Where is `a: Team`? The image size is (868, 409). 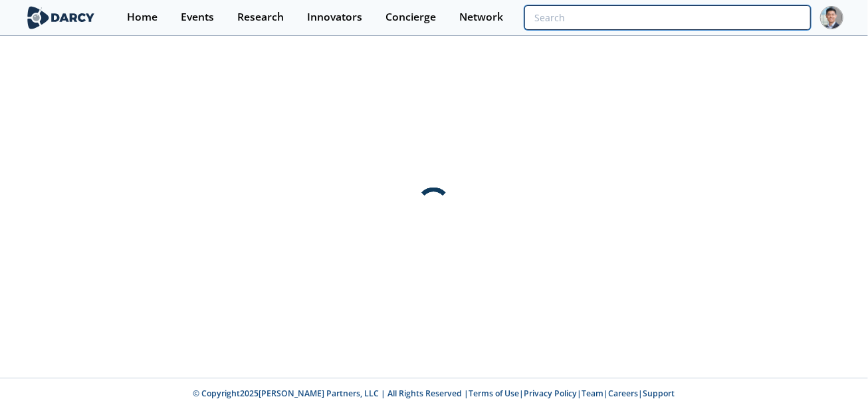
a: Team is located at coordinates (593, 393).